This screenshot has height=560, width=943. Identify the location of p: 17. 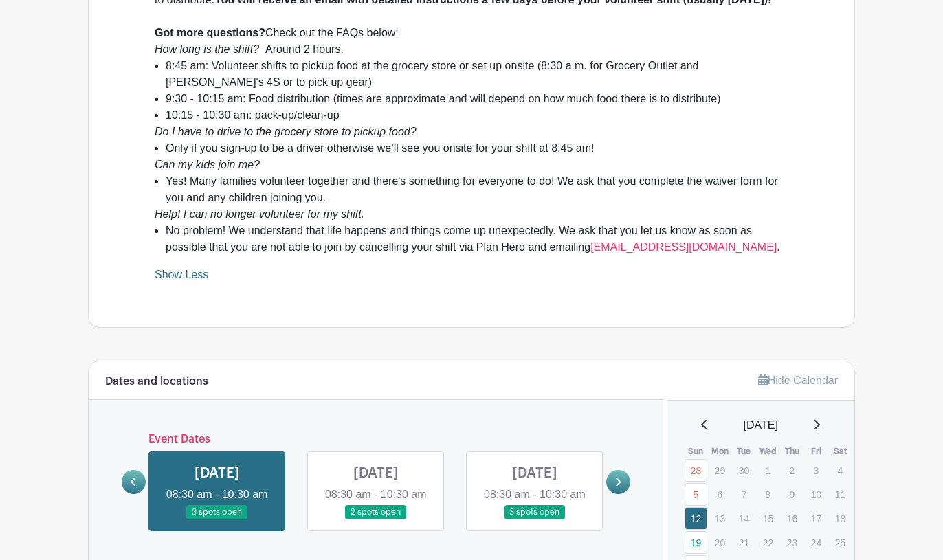
(816, 518).